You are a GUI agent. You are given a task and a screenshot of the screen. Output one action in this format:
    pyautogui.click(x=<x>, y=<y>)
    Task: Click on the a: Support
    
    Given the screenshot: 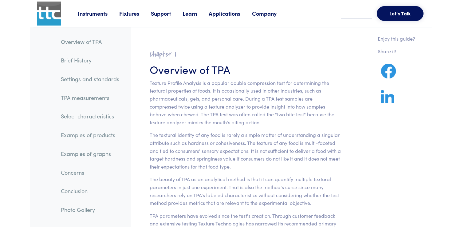 What is the action you would take?
    pyautogui.click(x=167, y=13)
    